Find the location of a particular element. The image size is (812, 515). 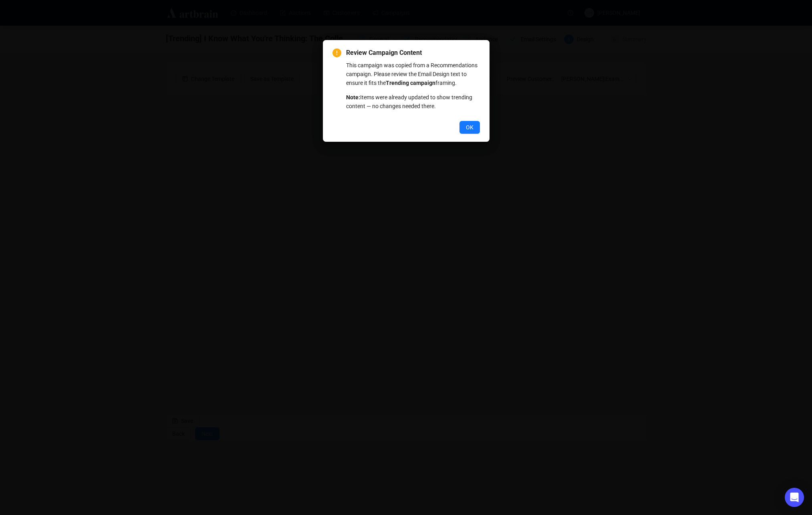

div: Open Intercom Messenger is located at coordinates (794, 498).